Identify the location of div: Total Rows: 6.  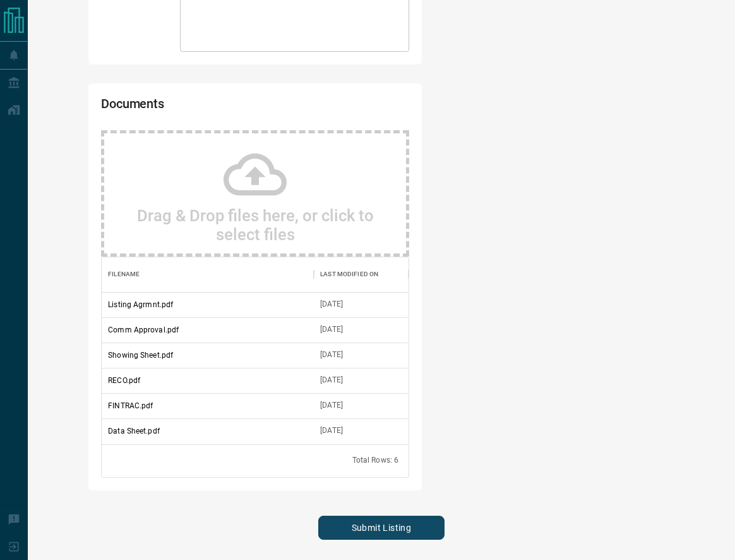
(376, 460).